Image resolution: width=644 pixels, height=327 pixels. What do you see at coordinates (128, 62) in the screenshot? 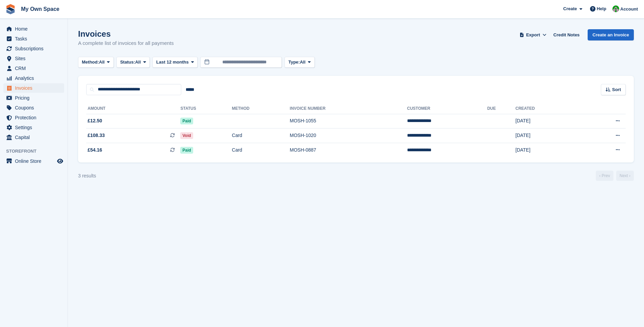
I see `span: Status:` at bounding box center [128, 62].